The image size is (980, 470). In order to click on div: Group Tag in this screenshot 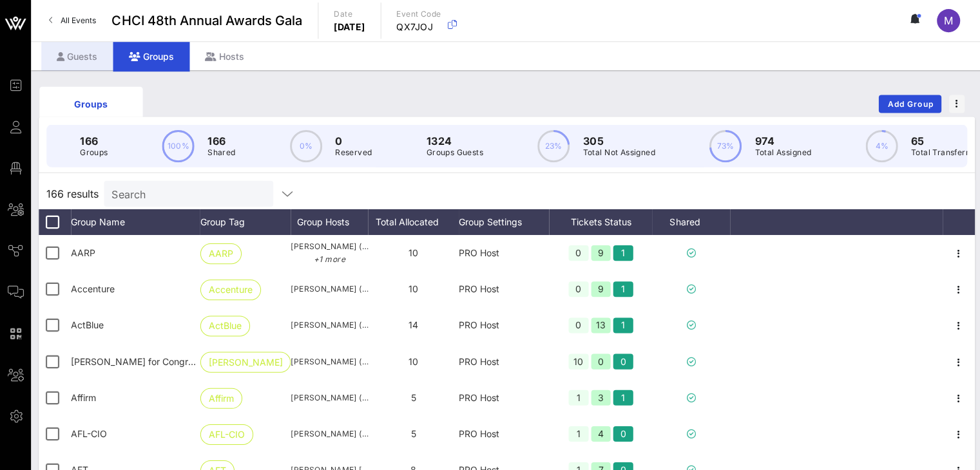, I will do `click(245, 222)`.